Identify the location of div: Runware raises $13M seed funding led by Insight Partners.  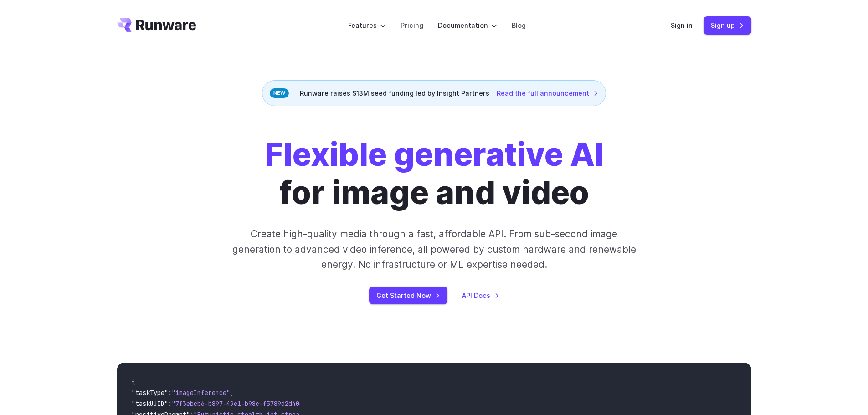
(434, 93).